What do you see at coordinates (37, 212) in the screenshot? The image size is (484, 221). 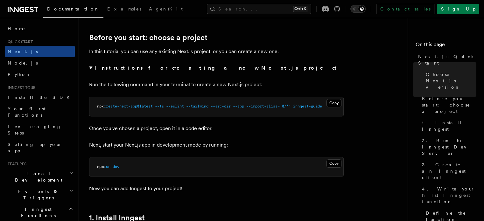 I see `span: Inngest Functions` at bounding box center [37, 212].